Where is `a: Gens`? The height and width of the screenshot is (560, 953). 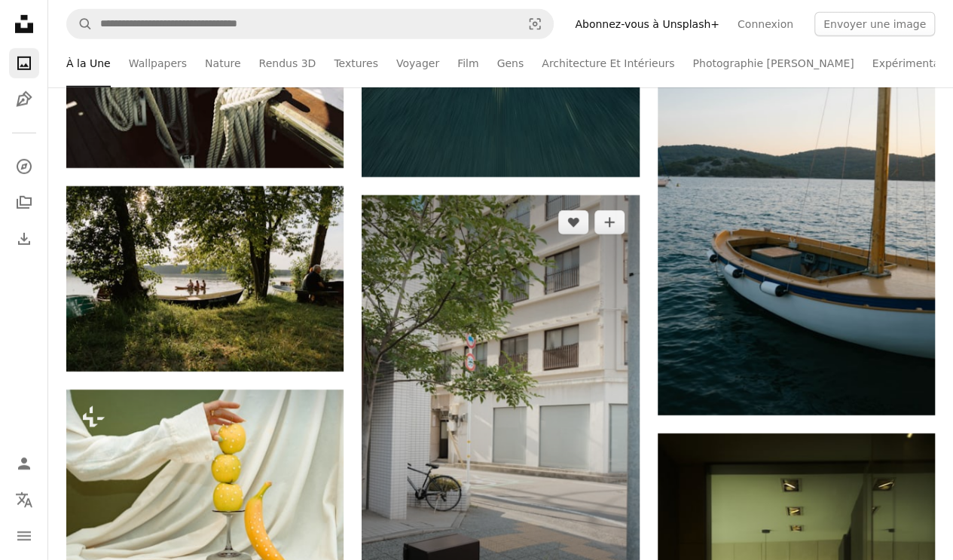
a: Gens is located at coordinates (510, 64).